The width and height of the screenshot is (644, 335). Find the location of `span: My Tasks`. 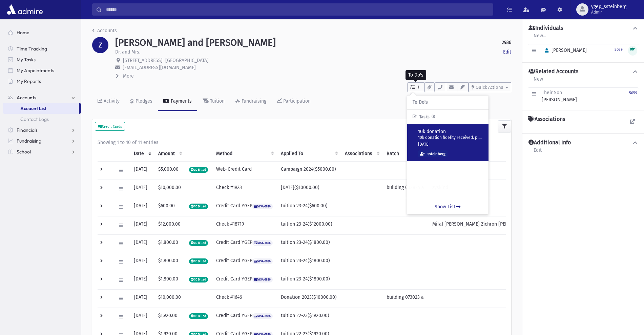

span: My Tasks is located at coordinates (26, 60).